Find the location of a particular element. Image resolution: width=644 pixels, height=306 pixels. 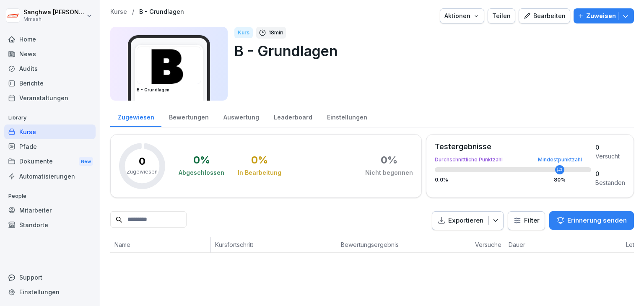

a: Pfade is located at coordinates (50, 146).